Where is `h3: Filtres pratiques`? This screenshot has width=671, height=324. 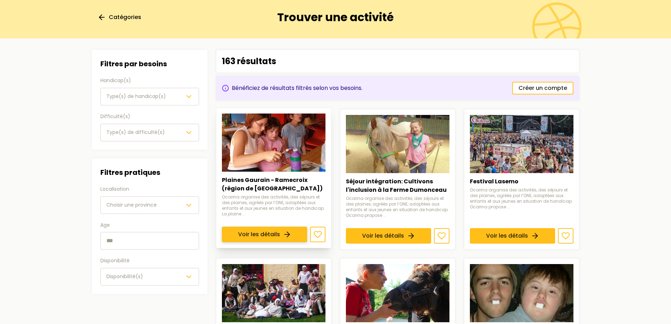
h3: Filtres pratiques is located at coordinates (150, 172).